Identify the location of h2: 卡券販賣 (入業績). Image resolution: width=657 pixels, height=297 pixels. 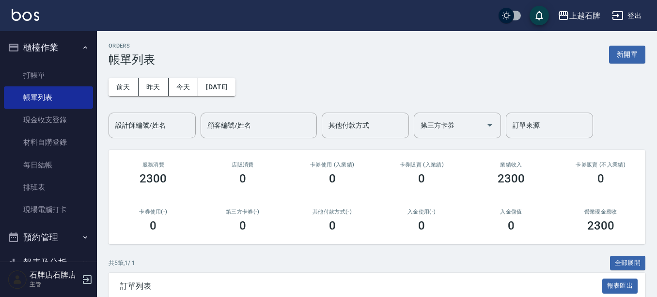
(422, 164).